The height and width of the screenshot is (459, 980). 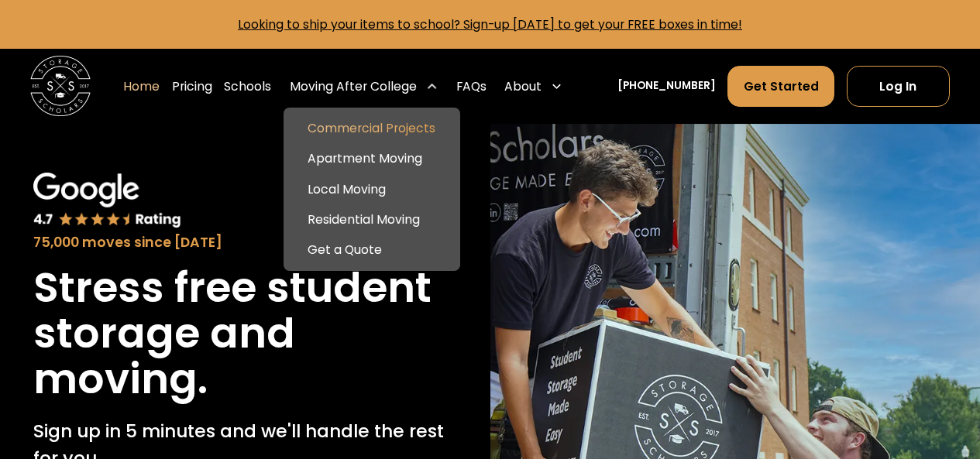 I want to click on a: Get a Quote, so click(x=372, y=250).